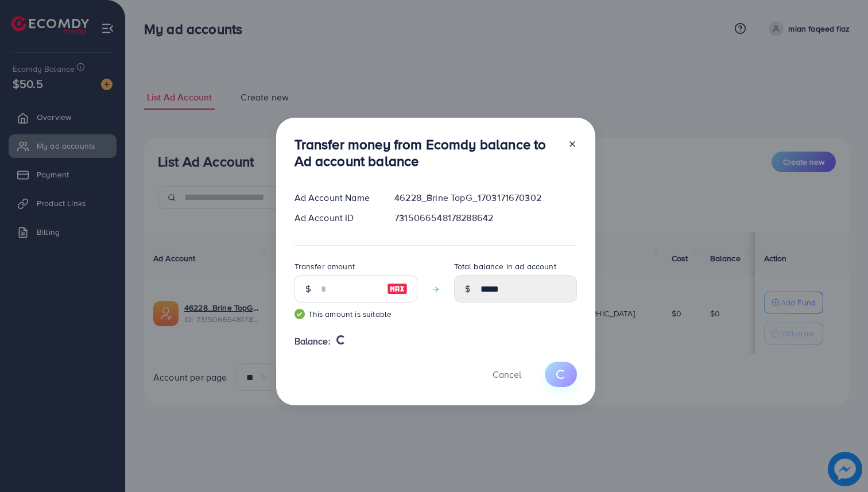 The width and height of the screenshot is (868, 492). I want to click on label: Transfer amount, so click(324, 267).